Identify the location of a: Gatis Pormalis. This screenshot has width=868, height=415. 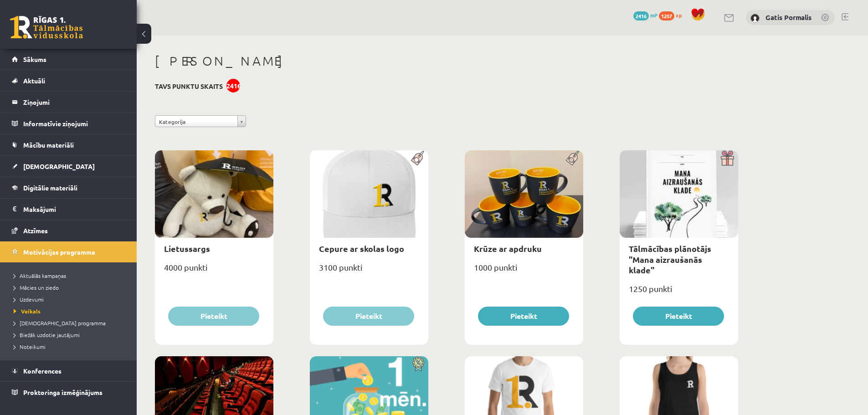
(788, 17).